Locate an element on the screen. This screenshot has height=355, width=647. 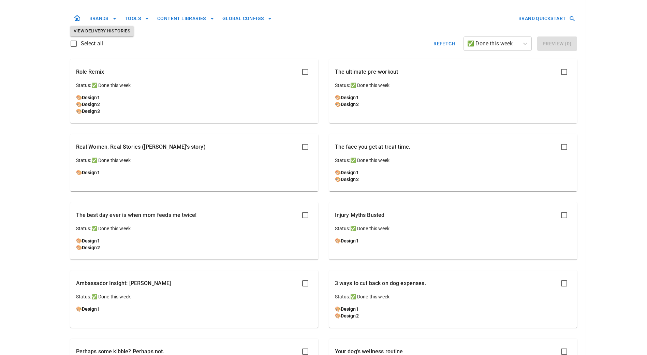
button: GLOBAL CONFIGS is located at coordinates (247, 18).